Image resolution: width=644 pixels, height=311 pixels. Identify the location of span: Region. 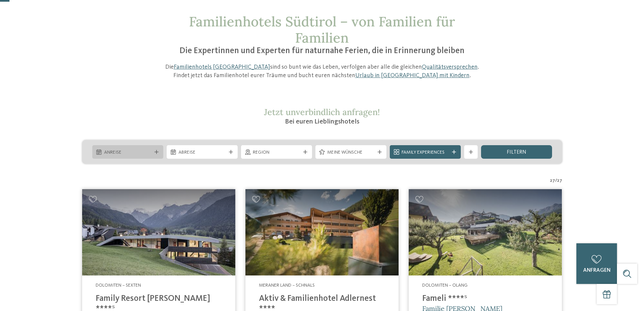
(276, 153).